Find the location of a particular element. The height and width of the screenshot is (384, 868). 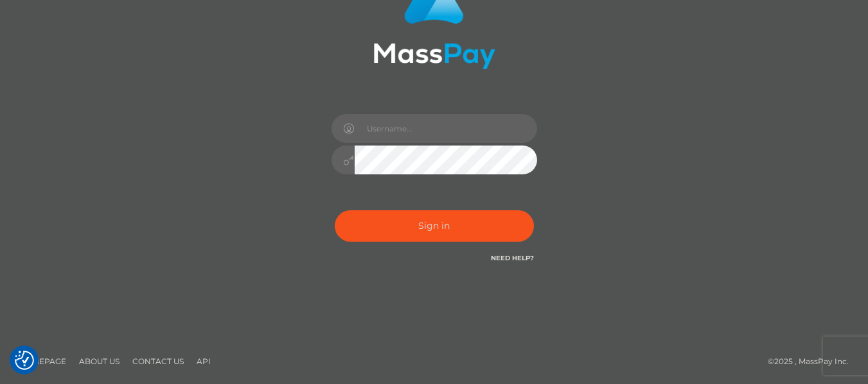

div: © 2025 , MassPay Inc. is located at coordinates (813, 362).